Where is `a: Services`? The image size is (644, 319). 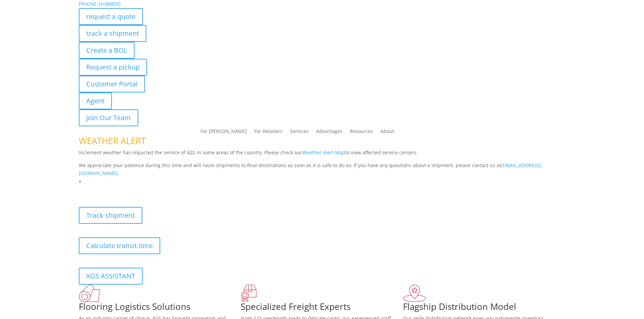 a: Services is located at coordinates (299, 133).